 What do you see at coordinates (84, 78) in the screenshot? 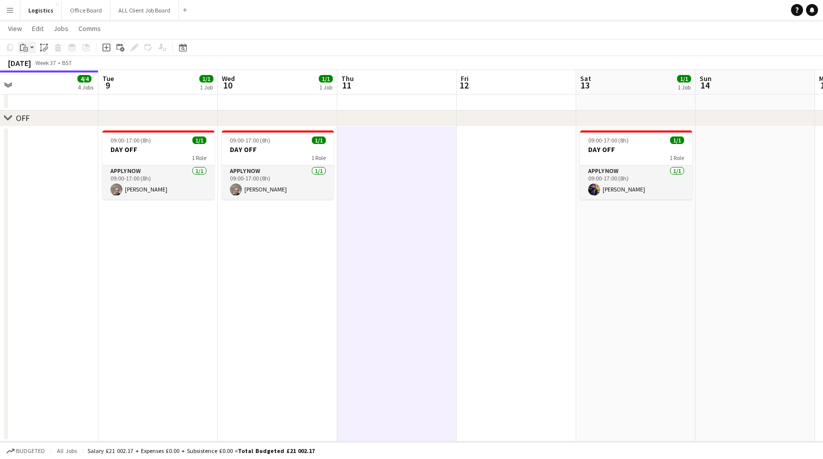
I see `span: 4/4` at bounding box center [84, 78].